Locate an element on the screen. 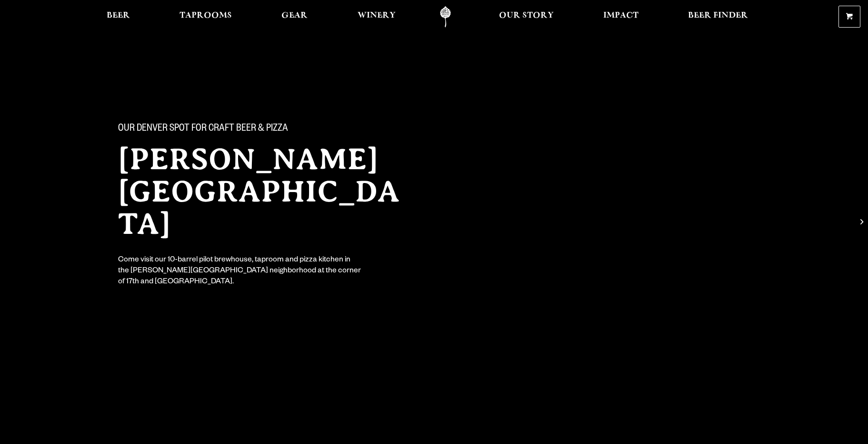 The height and width of the screenshot is (444, 868). span: Gear is located at coordinates (294, 16).